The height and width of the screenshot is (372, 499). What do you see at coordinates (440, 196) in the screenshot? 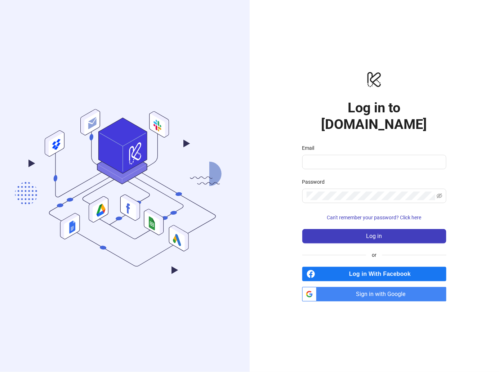
I see `span: eye-invisible` at bounding box center [440, 196].